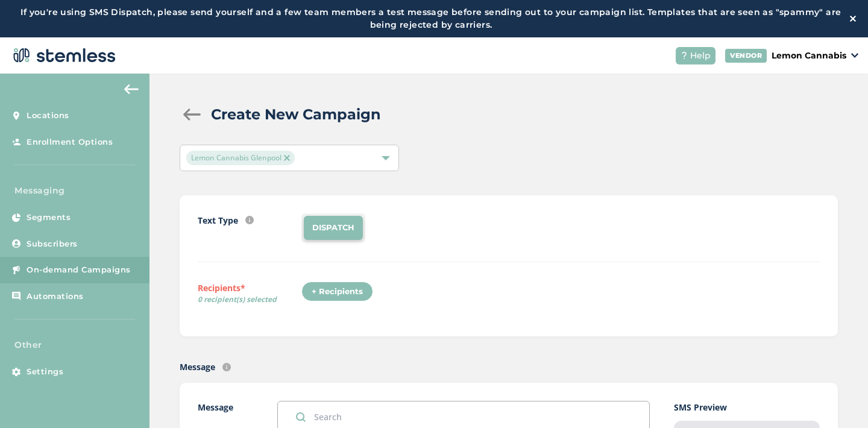  Describe the element at coordinates (241, 158) in the screenshot. I see `span: Lemon Cannabis Glenpool` at that location.